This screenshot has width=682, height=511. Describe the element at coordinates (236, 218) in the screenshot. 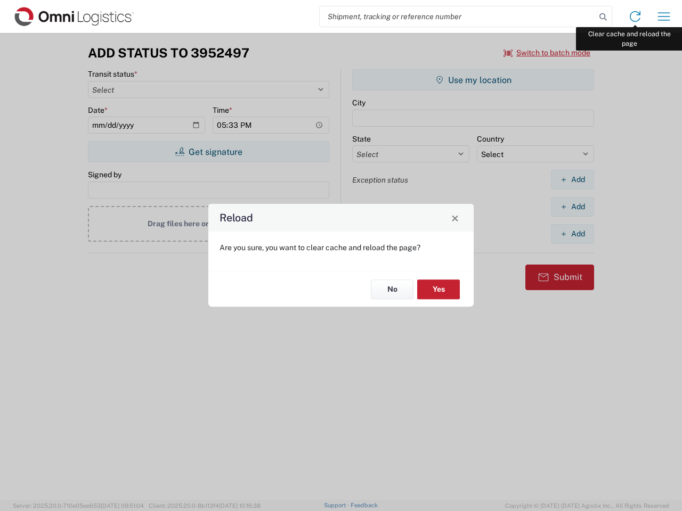

I see `h4: Reload` at that location.